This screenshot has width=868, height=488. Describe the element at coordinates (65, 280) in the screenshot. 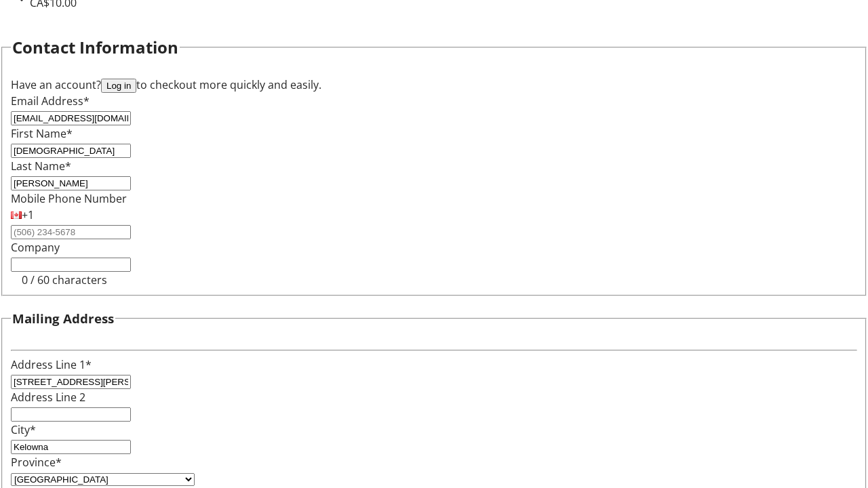

I see `tr-character-limit: 0 / 60 characters` at that location.